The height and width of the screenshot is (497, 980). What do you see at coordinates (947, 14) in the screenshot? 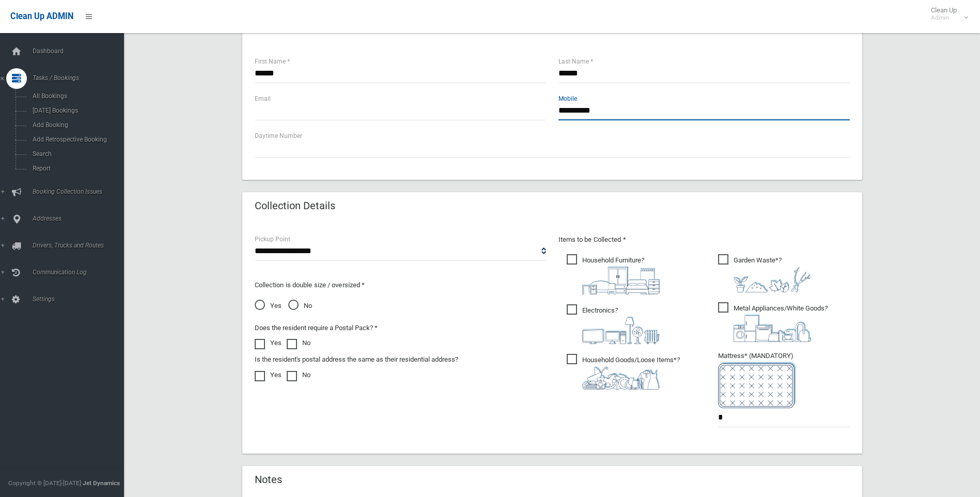
I see `span: Clean Up` at bounding box center [947, 14].